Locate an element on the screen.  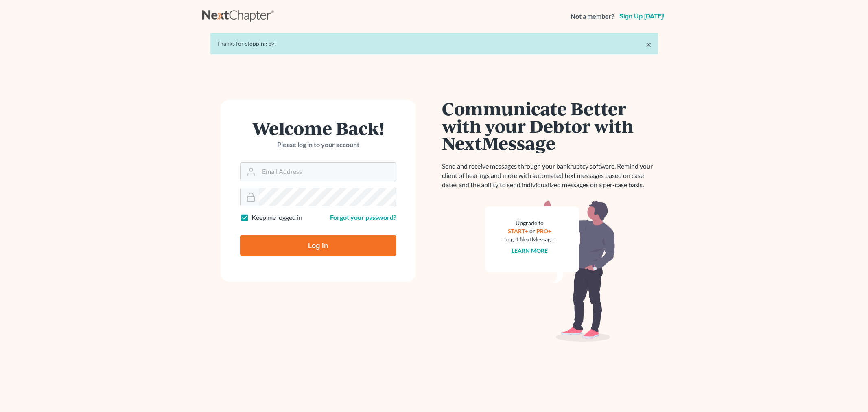
a: Forgot your password? is located at coordinates (363, 217).